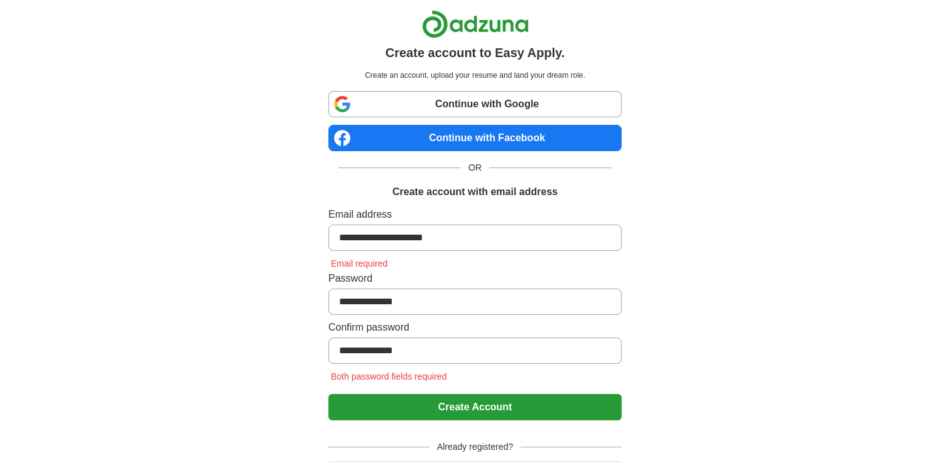 The height and width of the screenshot is (463, 950). I want to click on a: Continue with Google, so click(475, 104).